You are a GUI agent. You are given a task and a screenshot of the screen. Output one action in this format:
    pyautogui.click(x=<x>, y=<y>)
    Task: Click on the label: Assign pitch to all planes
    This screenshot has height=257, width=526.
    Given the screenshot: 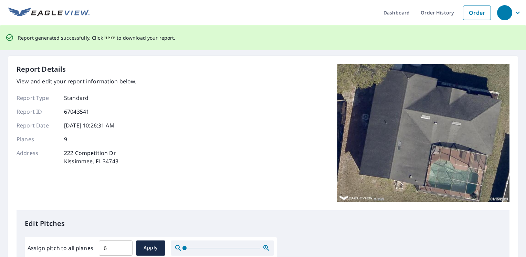 What is the action you would take?
    pyautogui.click(x=60, y=248)
    